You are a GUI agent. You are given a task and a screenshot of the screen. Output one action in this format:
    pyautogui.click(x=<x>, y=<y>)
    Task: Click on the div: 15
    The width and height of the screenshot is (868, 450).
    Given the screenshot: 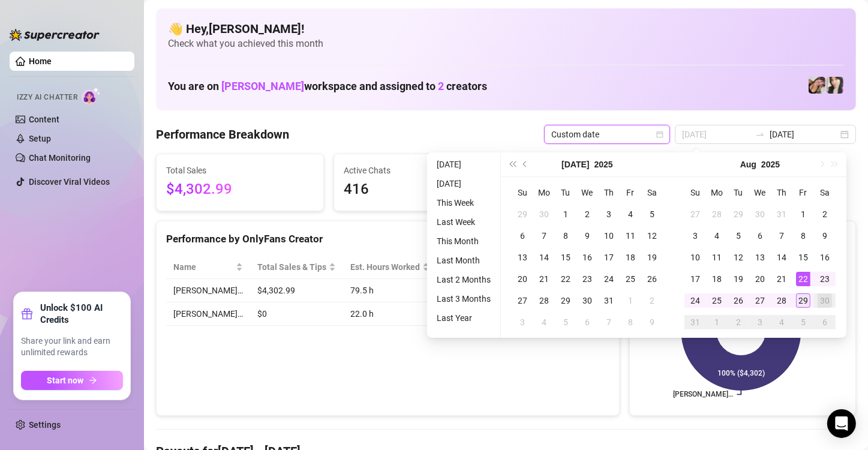 What is the action you would take?
    pyautogui.click(x=565, y=257)
    